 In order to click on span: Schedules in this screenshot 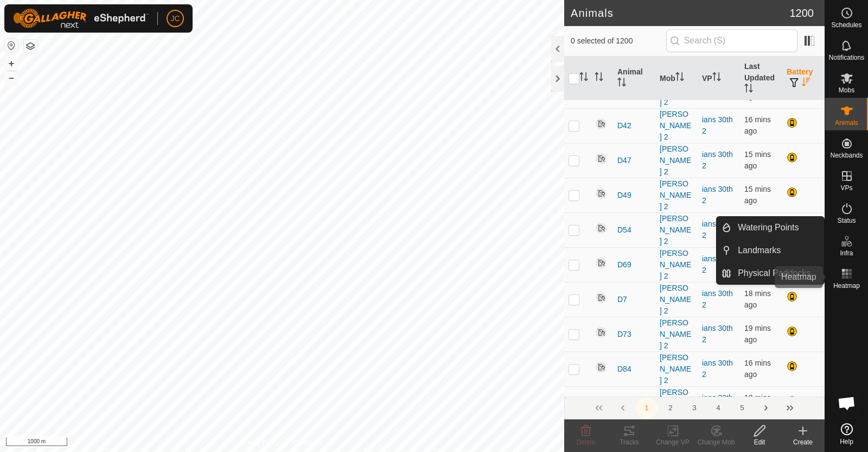, I will do `click(846, 25)`.